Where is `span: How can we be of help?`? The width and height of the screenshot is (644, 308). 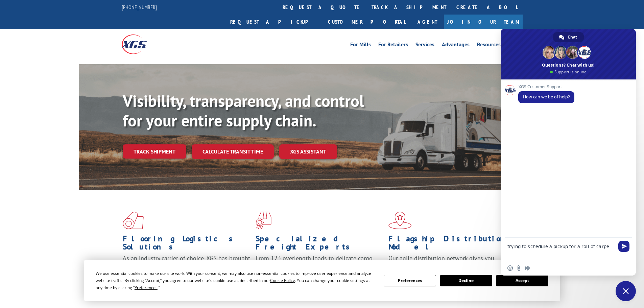 span: How can we be of help? is located at coordinates (546, 97).